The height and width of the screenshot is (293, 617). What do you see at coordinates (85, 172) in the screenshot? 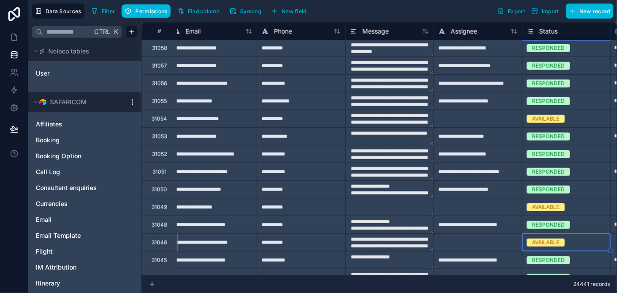
I see `div: Call Log` at bounding box center [85, 172].